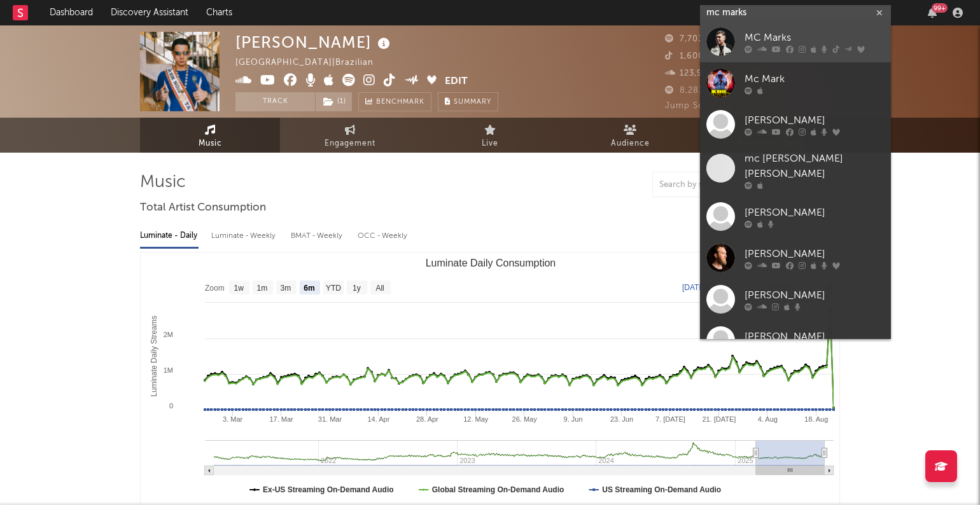  I want to click on input: Search for artists, so click(795, 13).